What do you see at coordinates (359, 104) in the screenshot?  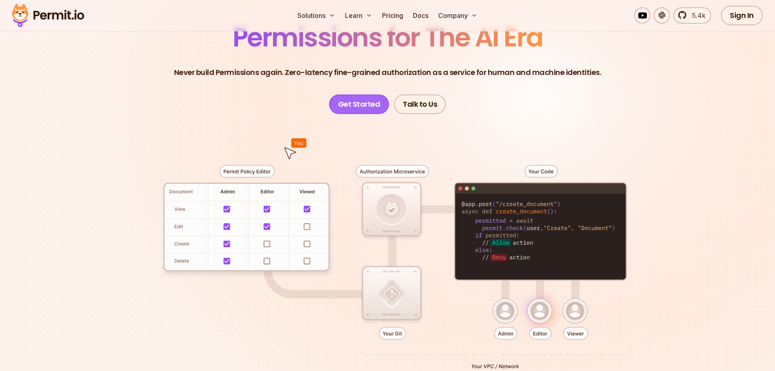 I see `a: Get Started` at bounding box center [359, 104].